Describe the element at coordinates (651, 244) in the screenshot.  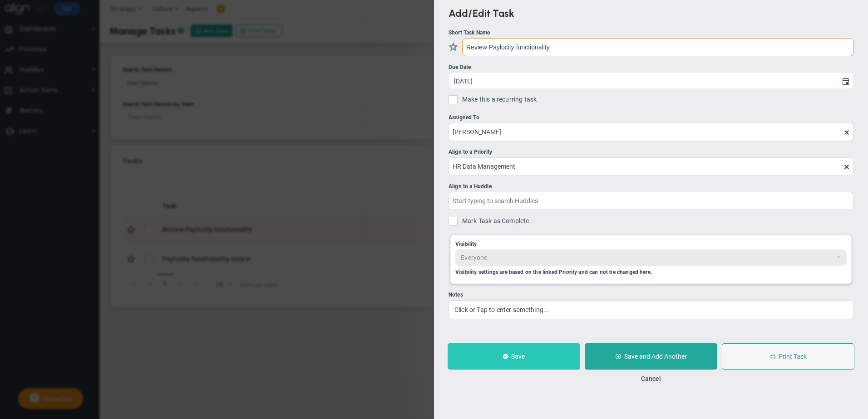
I see `div: Visibility` at that location.